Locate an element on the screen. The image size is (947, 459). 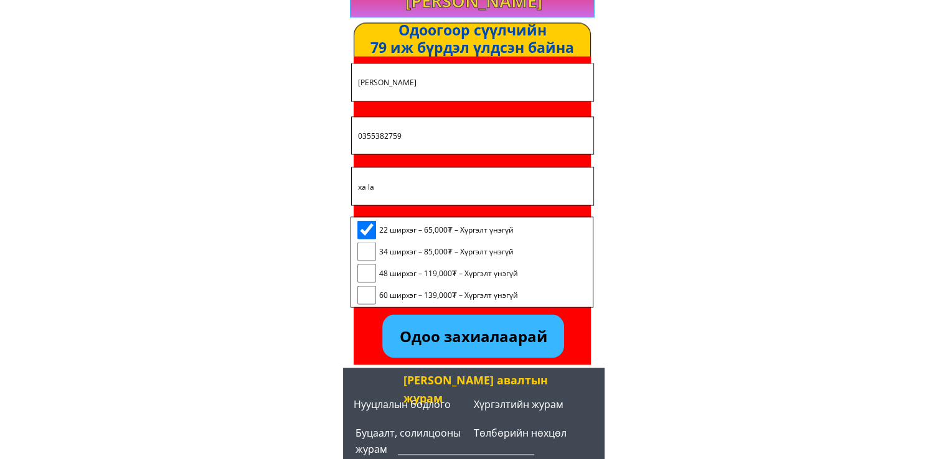
h2: Төлбөрийн нөхцөл is located at coordinates (535, 433).